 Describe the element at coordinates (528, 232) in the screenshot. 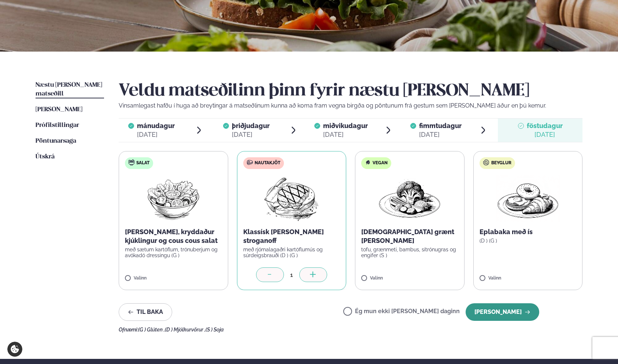

I see `p: Eplabaka með ís` at that location.